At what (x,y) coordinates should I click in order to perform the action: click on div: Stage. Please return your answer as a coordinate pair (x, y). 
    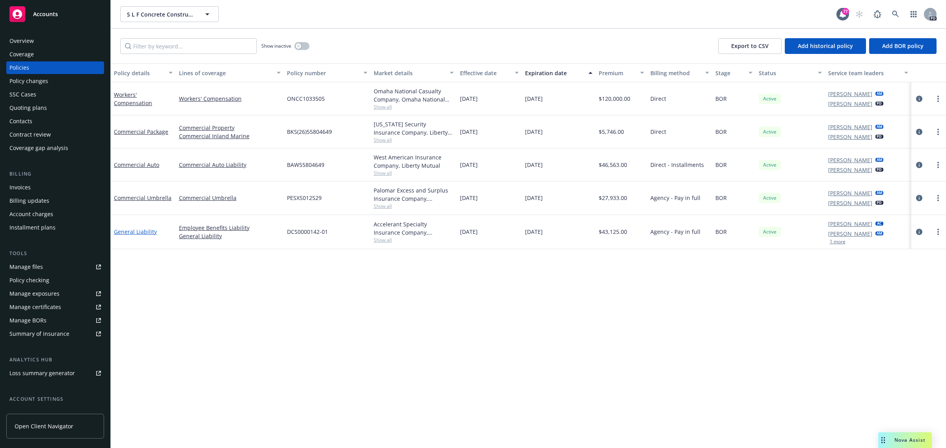
    Looking at the image, I should click on (729, 73).